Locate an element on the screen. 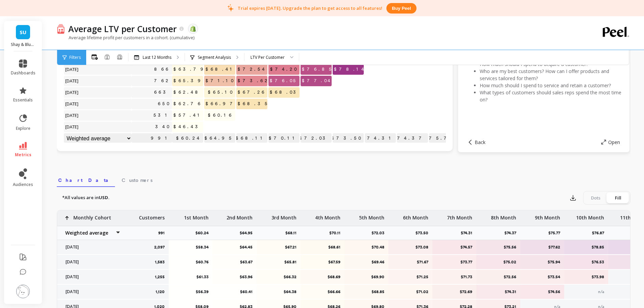 The image size is (644, 308). p: Average lifetime profit per customers in a cohort. (cumulative) is located at coordinates (125, 37).